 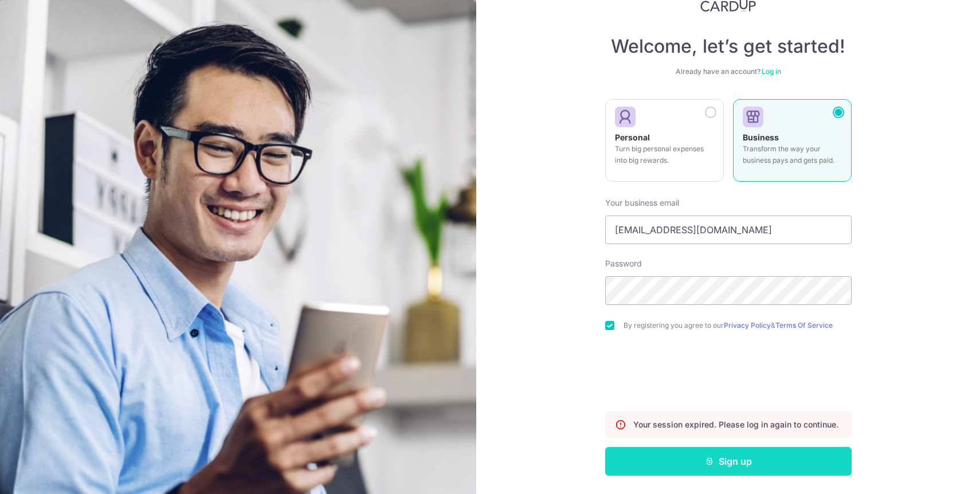 What do you see at coordinates (665, 144) in the screenshot?
I see `a: Personal Turn big personal expenses into big rewards.` at bounding box center [665, 144].